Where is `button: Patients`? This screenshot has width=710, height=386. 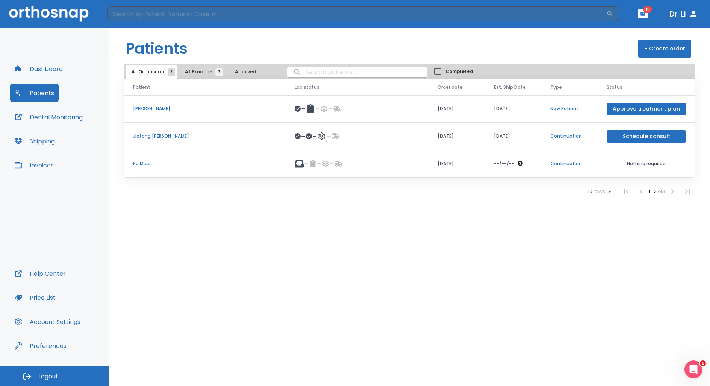
button: Patients is located at coordinates (34, 93).